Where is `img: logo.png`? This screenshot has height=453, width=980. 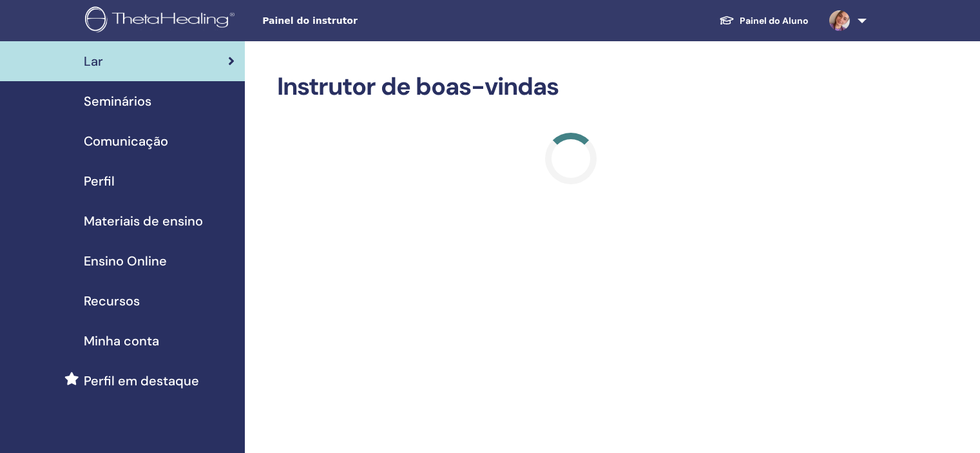 img: logo.png is located at coordinates (162, 21).